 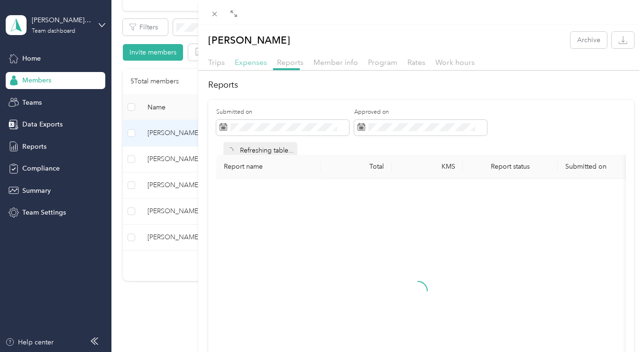 What do you see at coordinates (269, 167) in the screenshot?
I see `th: Report name` at bounding box center [269, 167].